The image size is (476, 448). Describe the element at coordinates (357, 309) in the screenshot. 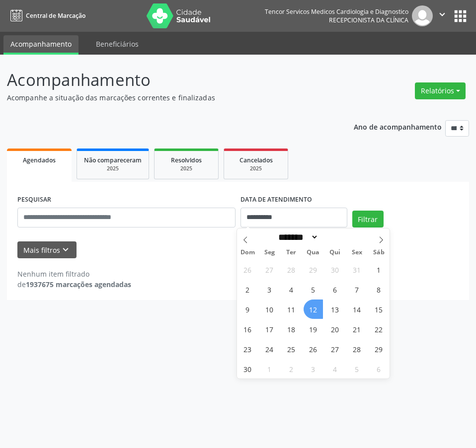

I see `span: Novembro 14, 2025` at that location.